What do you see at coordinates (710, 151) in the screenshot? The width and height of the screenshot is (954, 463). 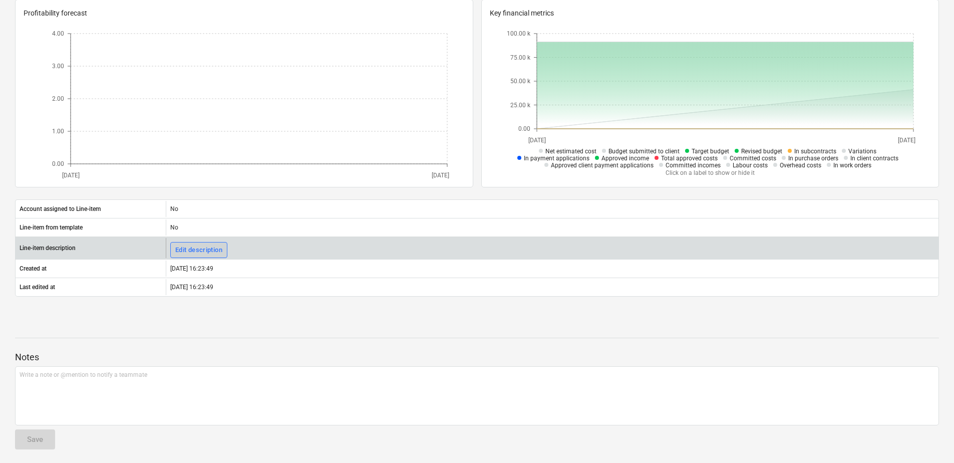 I see `span: Target budget` at bounding box center [710, 151].